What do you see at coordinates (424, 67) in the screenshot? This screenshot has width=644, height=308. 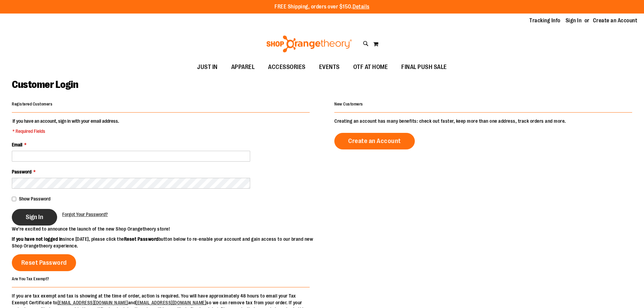 I see `span: FINAL PUSH SALE` at bounding box center [424, 67].